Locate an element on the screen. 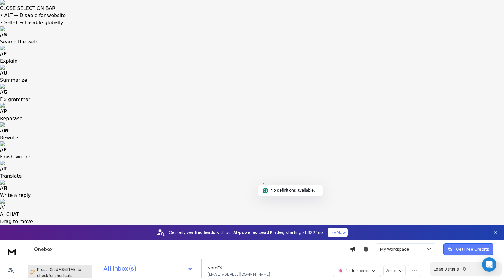  p: Get only with our starting at $22/mo is located at coordinates (246, 233).